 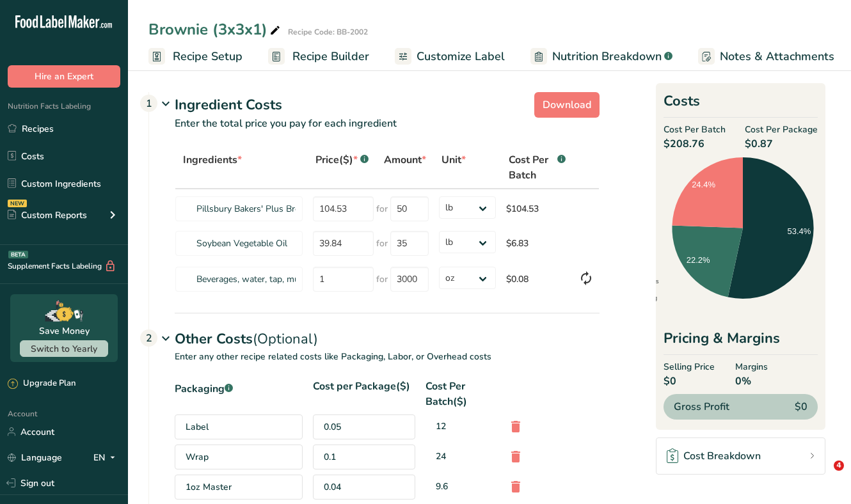 I want to click on div: Upgrade Plan, so click(x=42, y=384).